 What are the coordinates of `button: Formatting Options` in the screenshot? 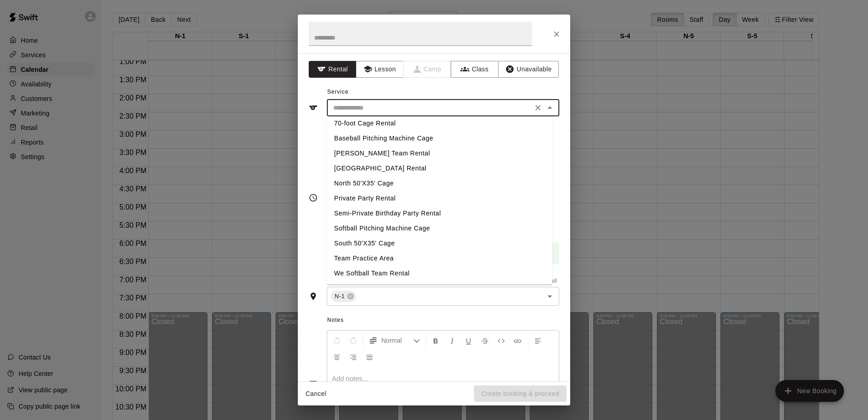 It's located at (395, 340).